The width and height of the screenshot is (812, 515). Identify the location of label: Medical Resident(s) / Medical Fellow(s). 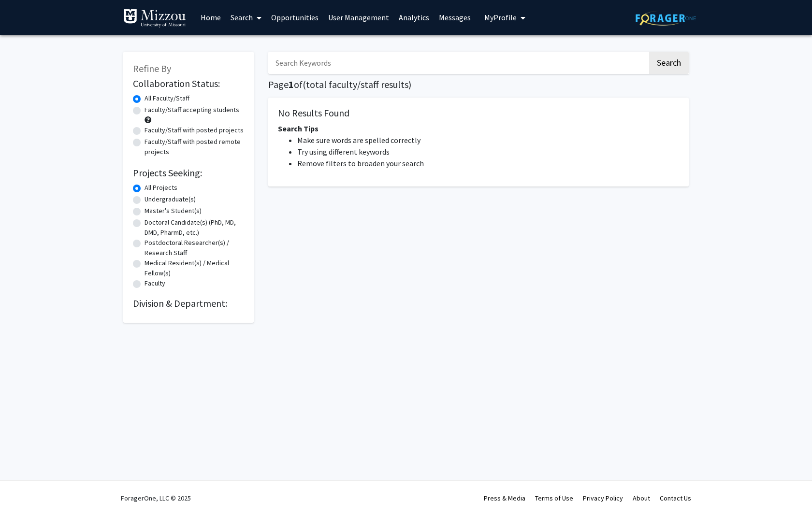
(194, 268).